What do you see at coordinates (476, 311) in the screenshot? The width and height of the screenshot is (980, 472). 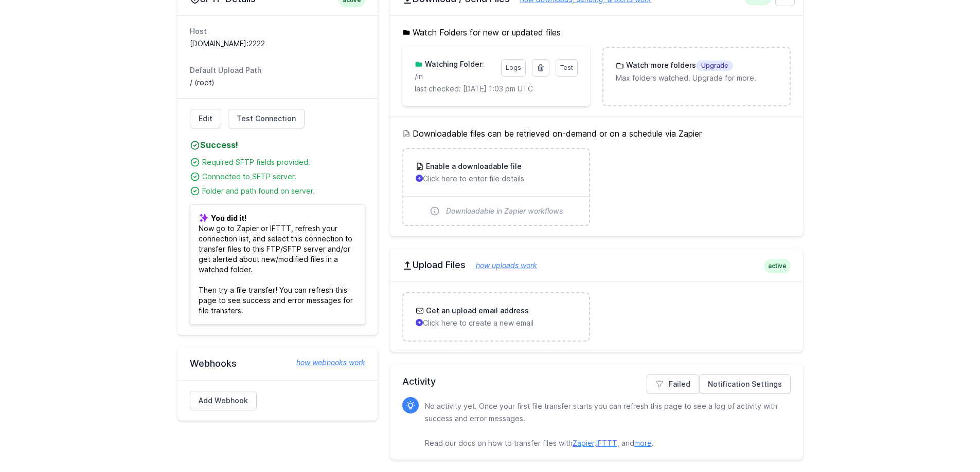 I see `h3: Get an upload email address` at bounding box center [476, 311].